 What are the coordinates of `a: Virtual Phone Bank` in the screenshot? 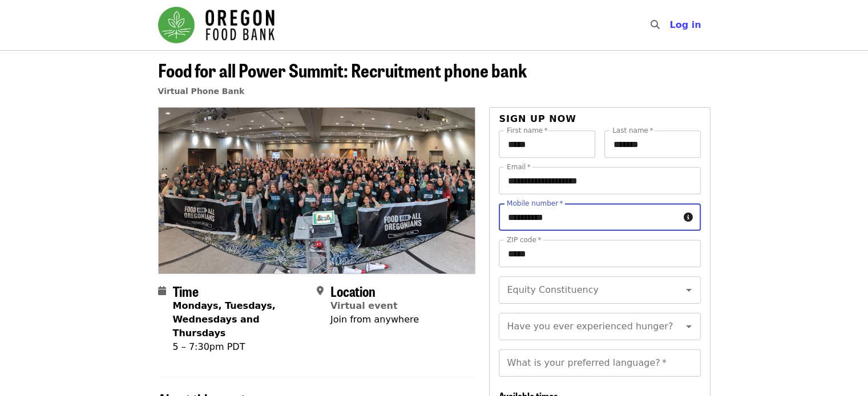 It's located at (201, 91).